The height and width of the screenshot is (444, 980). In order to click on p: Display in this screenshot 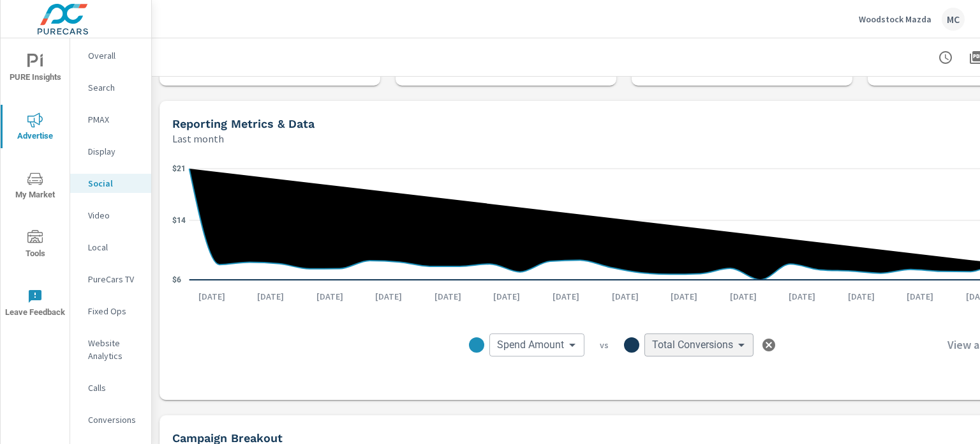, I will do `click(114, 151)`.